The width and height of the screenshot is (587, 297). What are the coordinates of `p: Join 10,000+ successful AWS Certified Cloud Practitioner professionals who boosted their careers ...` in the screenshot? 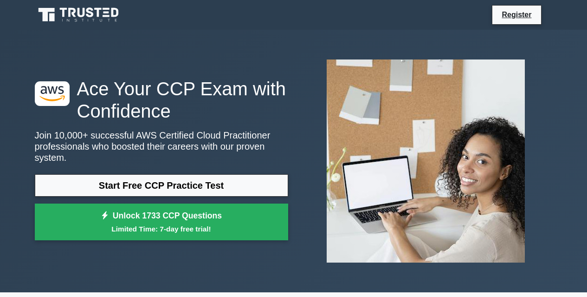 It's located at (162, 146).